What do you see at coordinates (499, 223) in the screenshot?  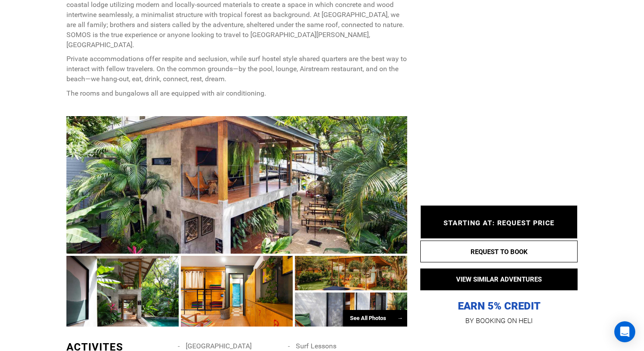 I see `span: STARTING AT: REQUEST PRICE` at bounding box center [499, 223].